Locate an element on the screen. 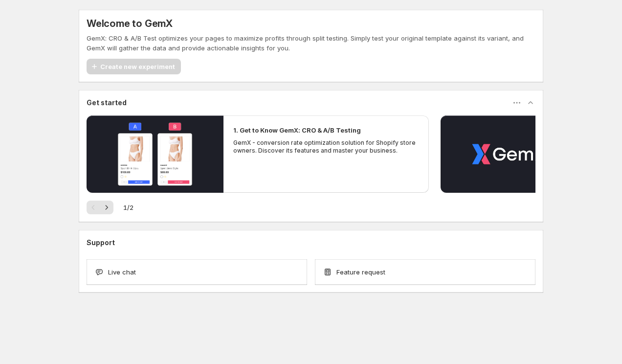  span: 1 / 2 is located at coordinates (128, 207).